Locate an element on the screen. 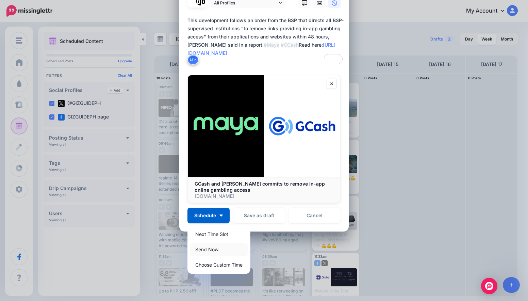 The image size is (528, 301). div: Schedule is located at coordinates (219, 249).